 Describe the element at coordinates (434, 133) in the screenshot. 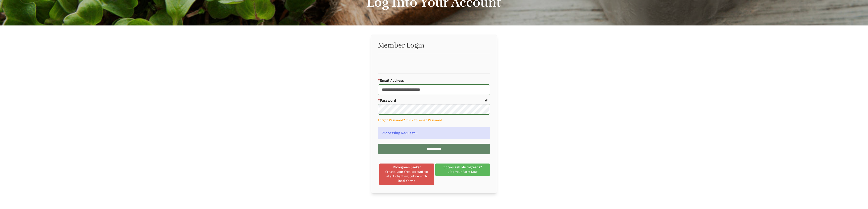

I see `div: Processing Request...` at that location.